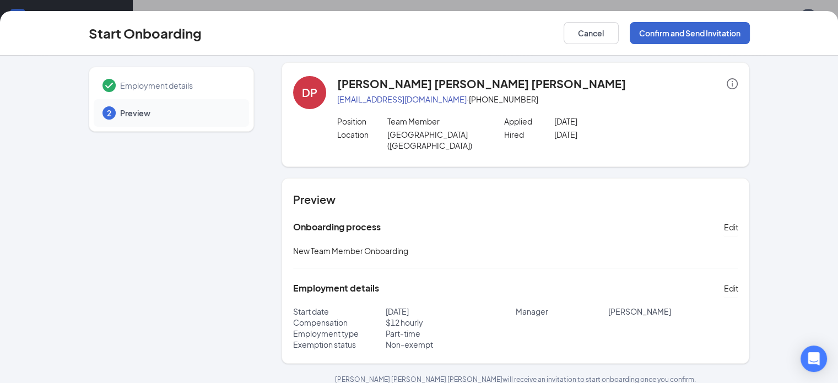 Image resolution: width=838 pixels, height=383 pixels. Describe the element at coordinates (179, 85) in the screenshot. I see `span: Employment details` at that location.